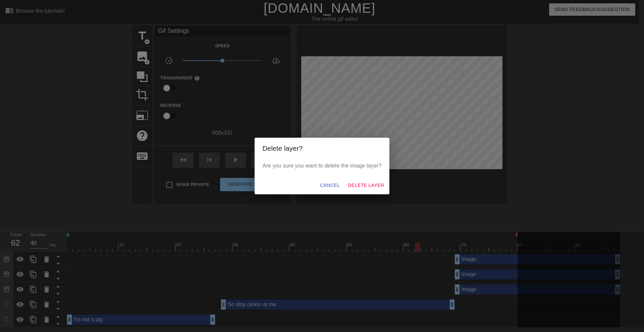 The width and height of the screenshot is (644, 332). I want to click on button: Cancel, so click(329, 185).